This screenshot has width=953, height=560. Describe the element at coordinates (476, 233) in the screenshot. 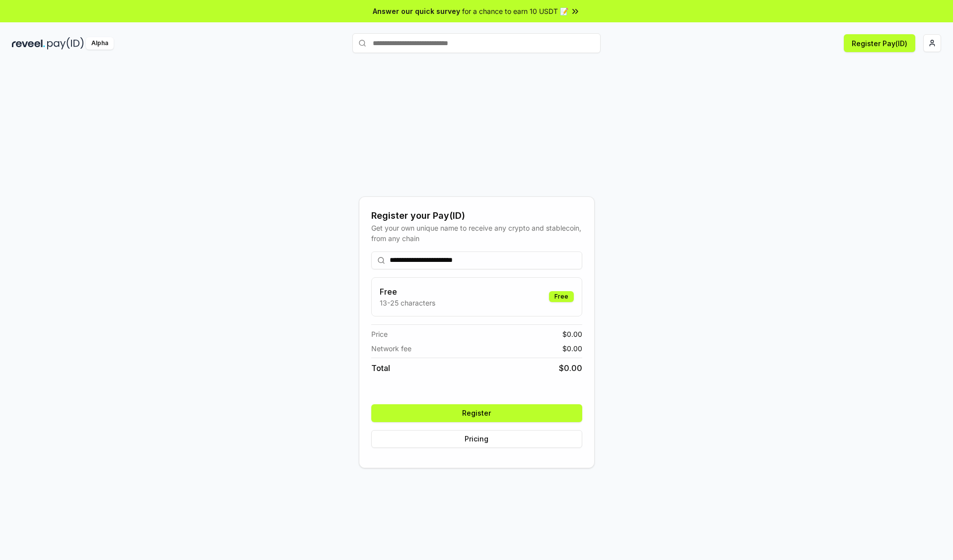

I see `div: Get your own unique name to receive any crypto and stablecoin, from any chain` at that location.